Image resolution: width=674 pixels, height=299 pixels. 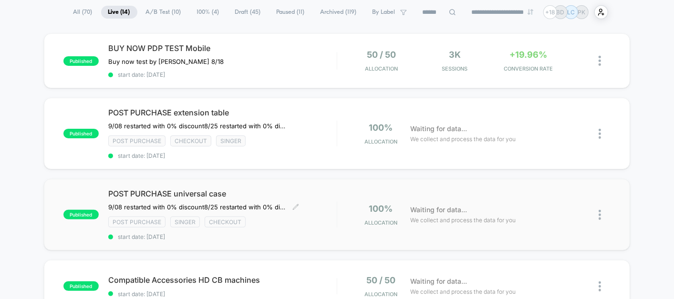 What do you see at coordinates (455, 54) in the screenshot?
I see `span: 3k` at bounding box center [455, 54].